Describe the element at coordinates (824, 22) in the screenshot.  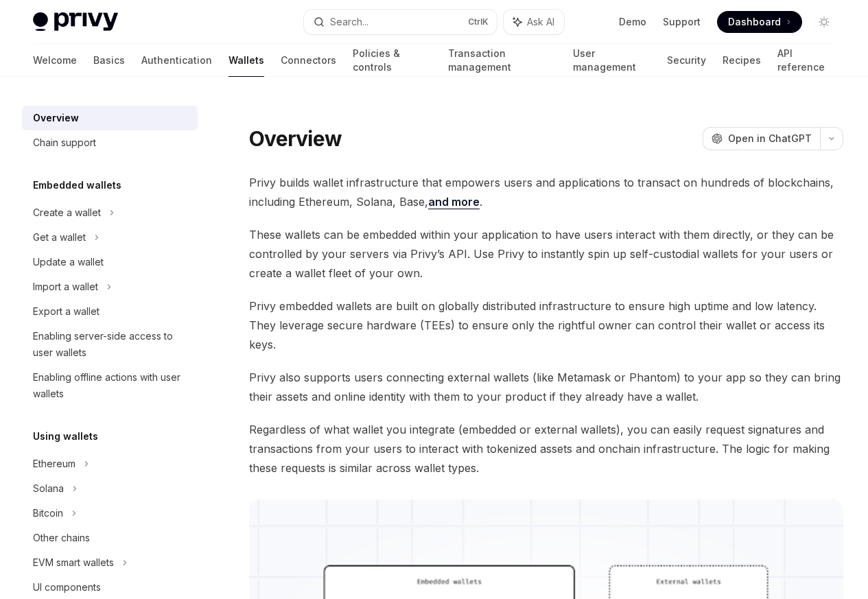
I see `button: Toggle dark mode` at that location.